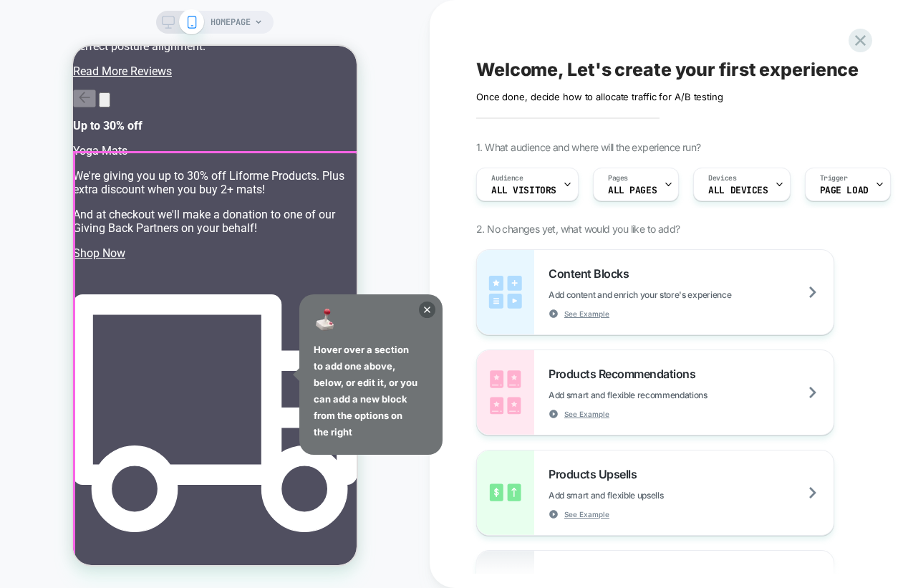  What do you see at coordinates (31, 54) in the screenshot?
I see `button: Next slide` at bounding box center [31, 54].